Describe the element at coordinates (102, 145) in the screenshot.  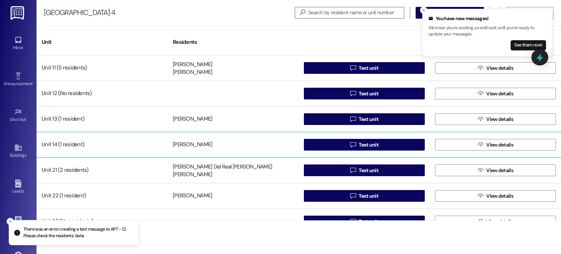
I see `div: Unit 14 (1 resident)` at that location.